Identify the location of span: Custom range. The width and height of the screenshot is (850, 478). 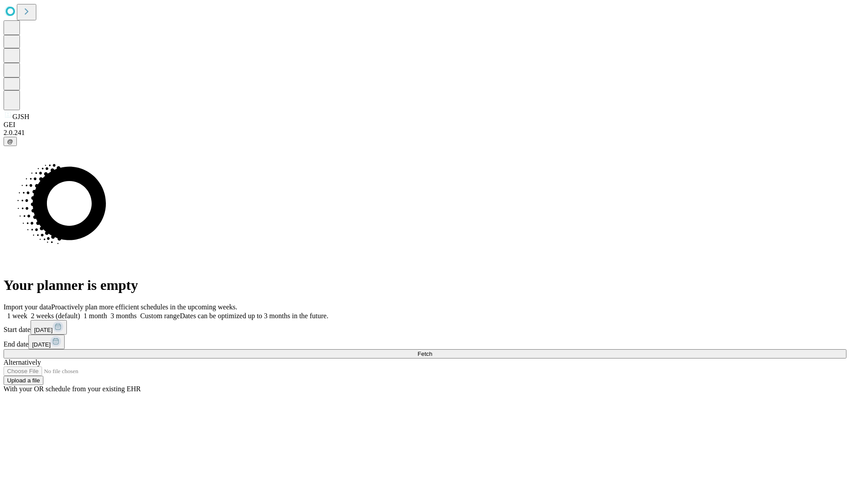
(160, 315).